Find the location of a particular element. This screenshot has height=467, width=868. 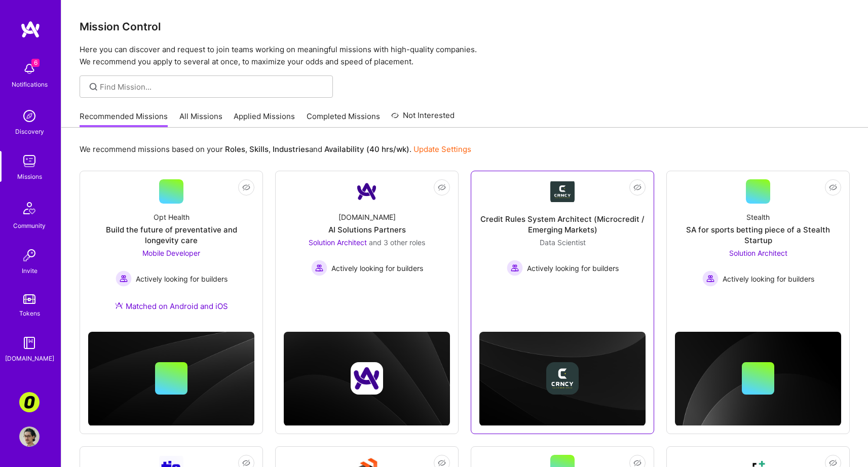

img: Corner3: Building an AI User Researcher is located at coordinates (29, 402).